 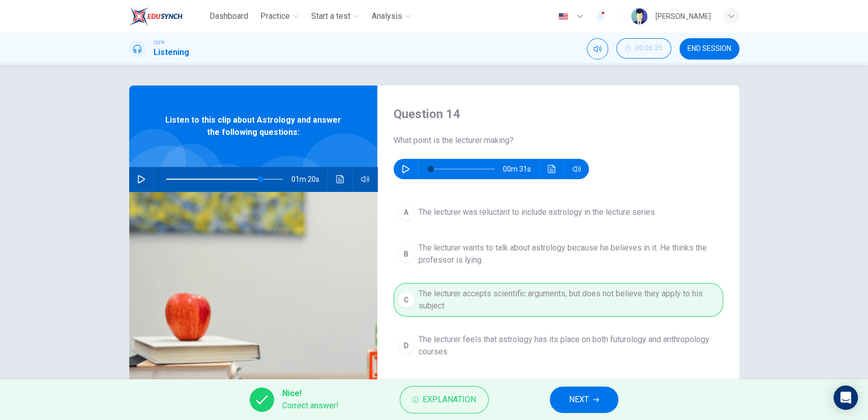 What do you see at coordinates (155, 16) in the screenshot?
I see `img: EduSynch logo` at bounding box center [155, 16].